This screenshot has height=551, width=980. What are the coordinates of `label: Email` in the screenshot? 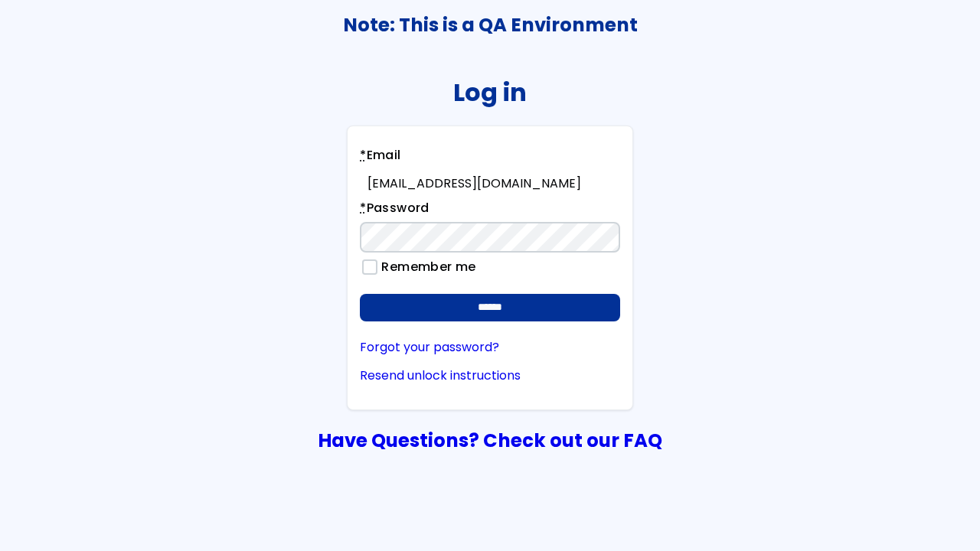 It's located at (379, 157).